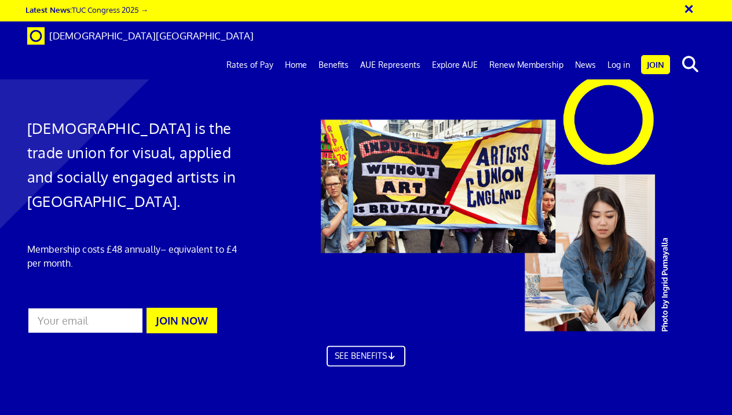 This screenshot has width=732, height=415. What do you see at coordinates (586, 65) in the screenshot?
I see `a: News` at bounding box center [586, 65].